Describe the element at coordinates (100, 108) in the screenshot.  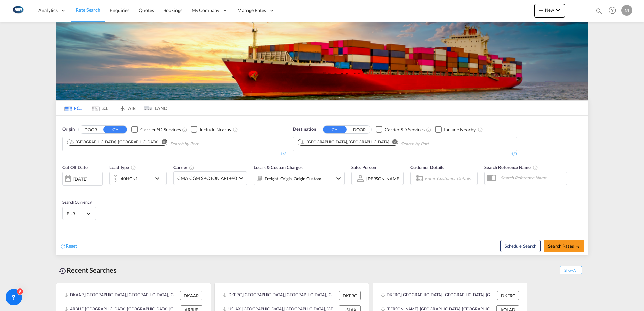
I see `md-tab-item: LCL` at that location.